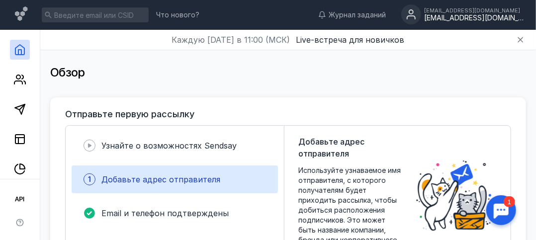  Describe the element at coordinates (28, 11) in the screenshot. I see `div: 1` at that location.